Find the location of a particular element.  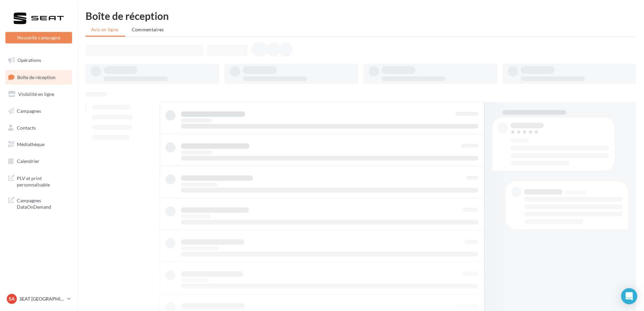

span: SA is located at coordinates (12, 299).